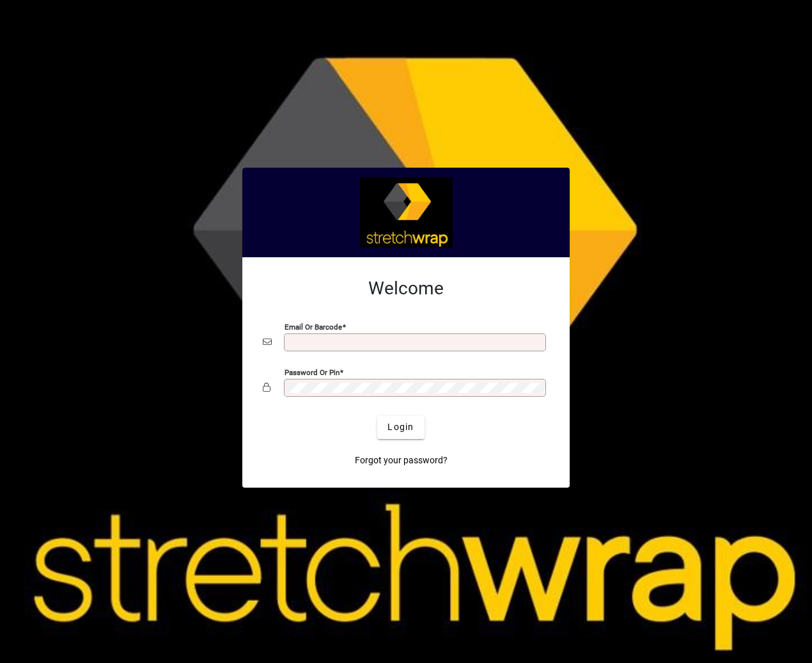 This screenshot has height=663, width=812. Describe the element at coordinates (313, 326) in the screenshot. I see `mat-label: Email or Barcode` at that location.